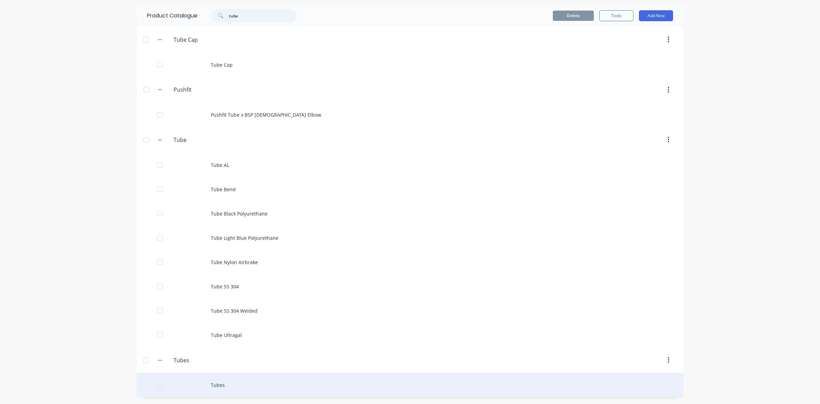 The image size is (820, 404). I want to click on input: Search..., so click(263, 16).